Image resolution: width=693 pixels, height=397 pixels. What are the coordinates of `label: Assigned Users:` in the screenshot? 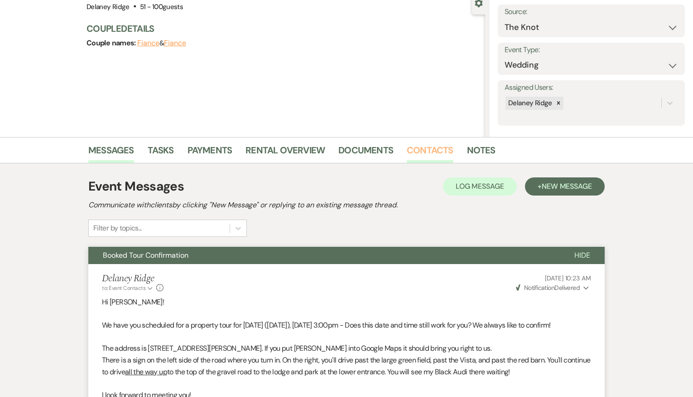 It's located at (591, 87).